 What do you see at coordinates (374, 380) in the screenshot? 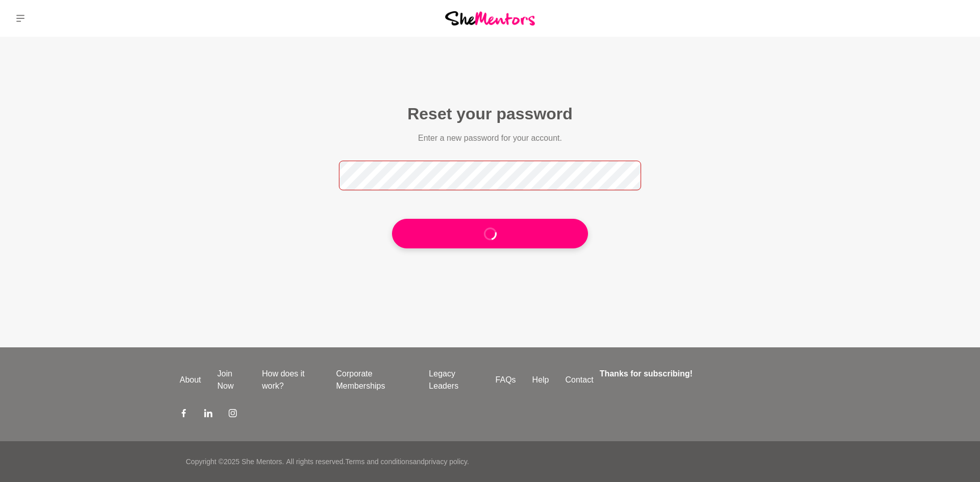
I see `a: Corporate Memberships` at bounding box center [374, 380].